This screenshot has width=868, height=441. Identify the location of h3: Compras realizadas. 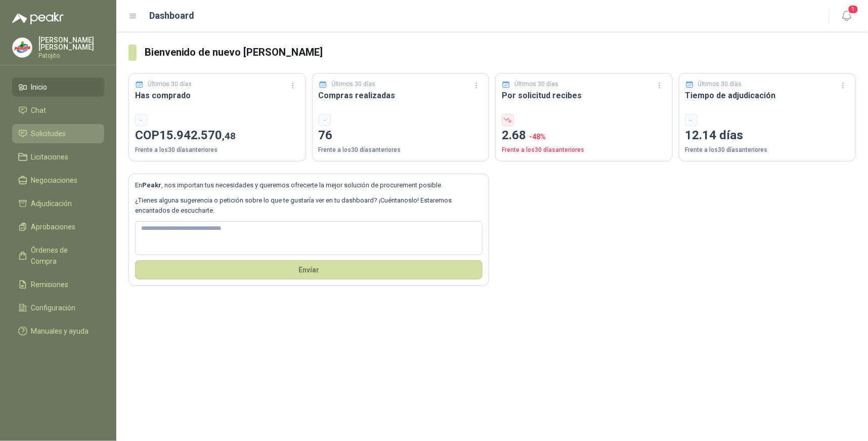
(401, 95).